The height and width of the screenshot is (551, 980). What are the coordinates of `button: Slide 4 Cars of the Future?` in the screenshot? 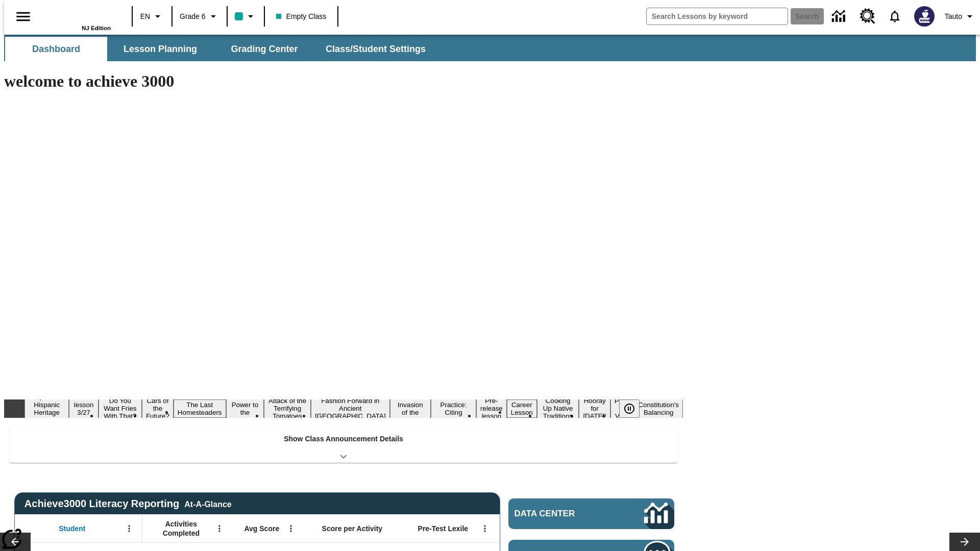 It's located at (158, 408).